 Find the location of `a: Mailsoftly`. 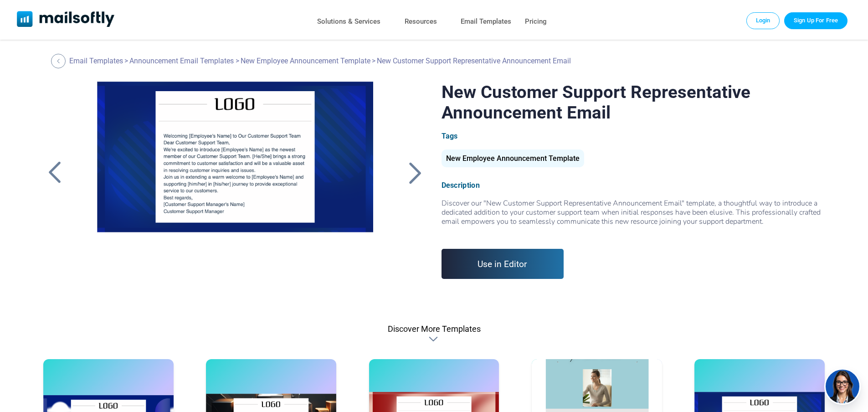

a: Mailsoftly is located at coordinates (66, 20).